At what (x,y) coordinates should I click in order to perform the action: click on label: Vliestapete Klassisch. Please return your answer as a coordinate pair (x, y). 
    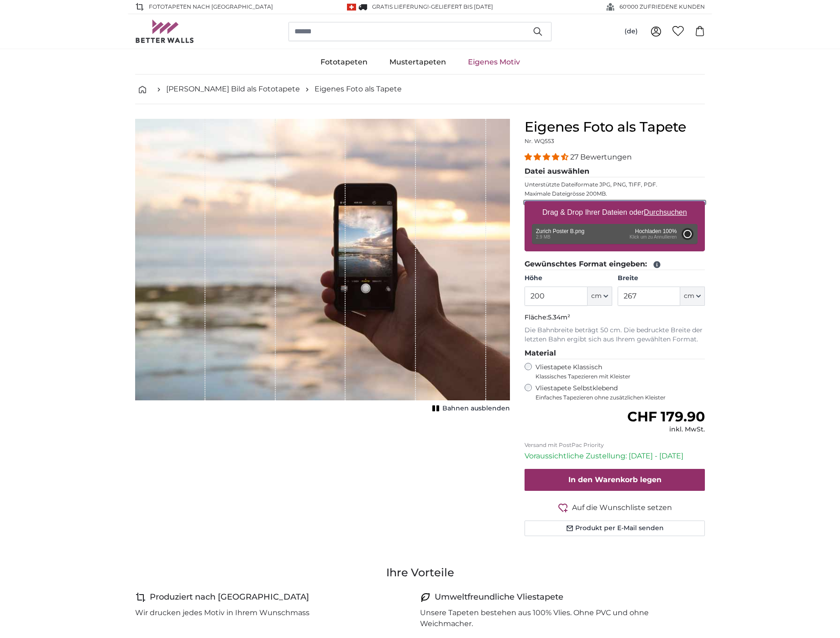
    Looking at the image, I should click on (616, 371).